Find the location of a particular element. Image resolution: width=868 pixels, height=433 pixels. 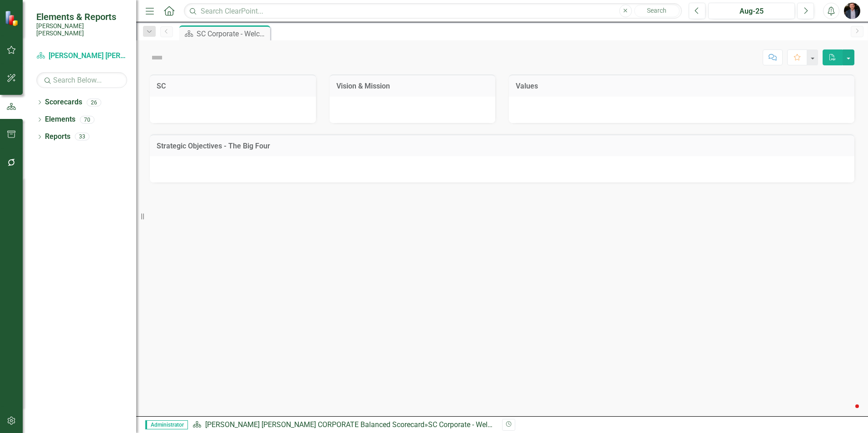

img: Chris Amodeo is located at coordinates (853, 11).